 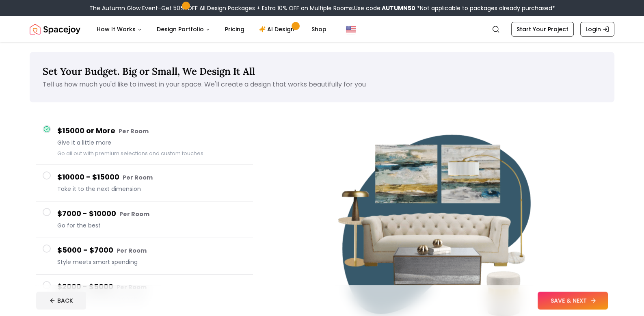 What do you see at coordinates (152, 226) in the screenshot?
I see `span: Go for the best` at bounding box center [152, 226].